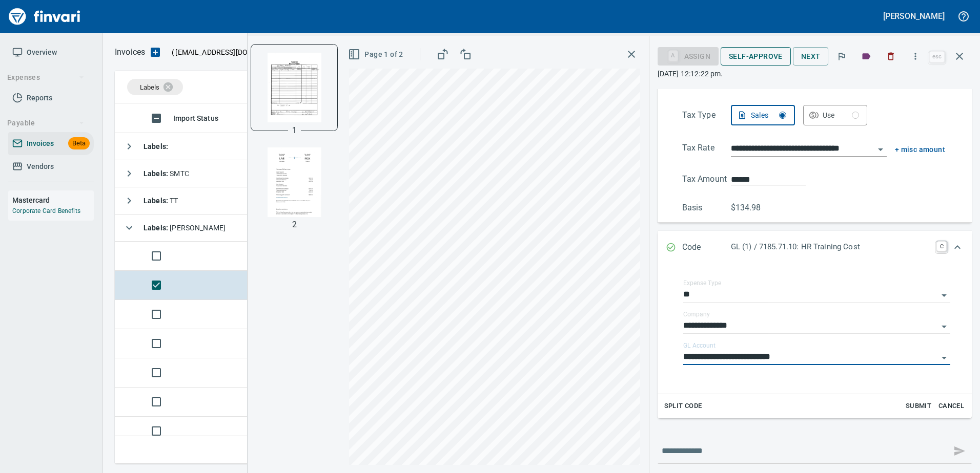  I want to click on p: Tax Amount, so click(706, 179).